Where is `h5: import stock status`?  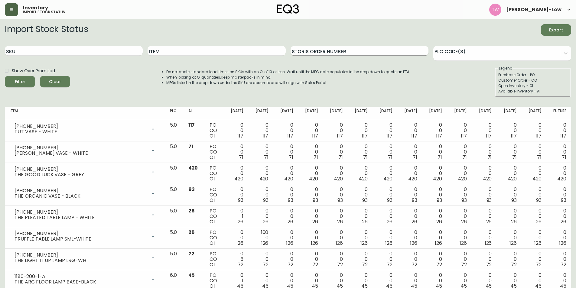
h5: import stock status is located at coordinates (44, 12).